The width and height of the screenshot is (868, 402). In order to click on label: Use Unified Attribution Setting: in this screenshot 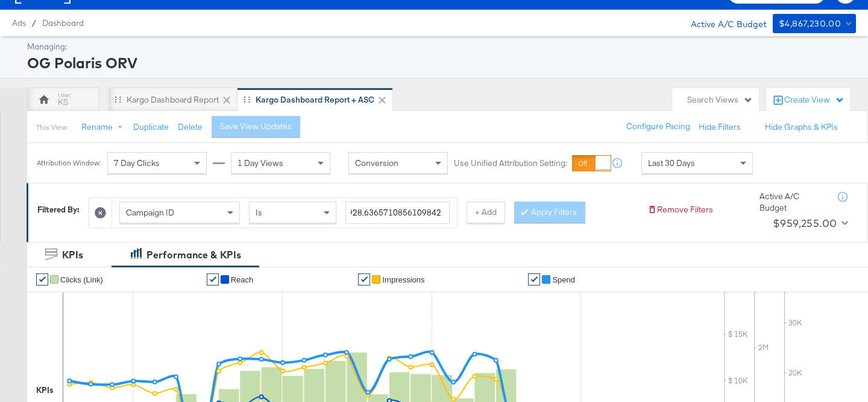, I will do `click(511, 163)`.